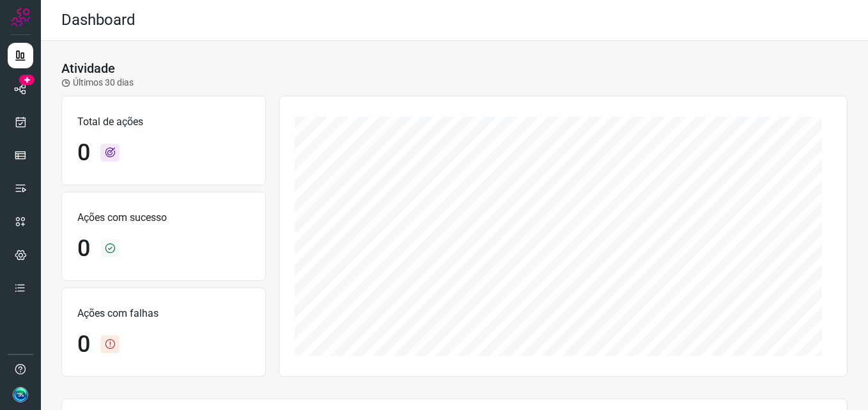 The height and width of the screenshot is (410, 868). Describe the element at coordinates (98, 20) in the screenshot. I see `h2: Dashboard` at that location.